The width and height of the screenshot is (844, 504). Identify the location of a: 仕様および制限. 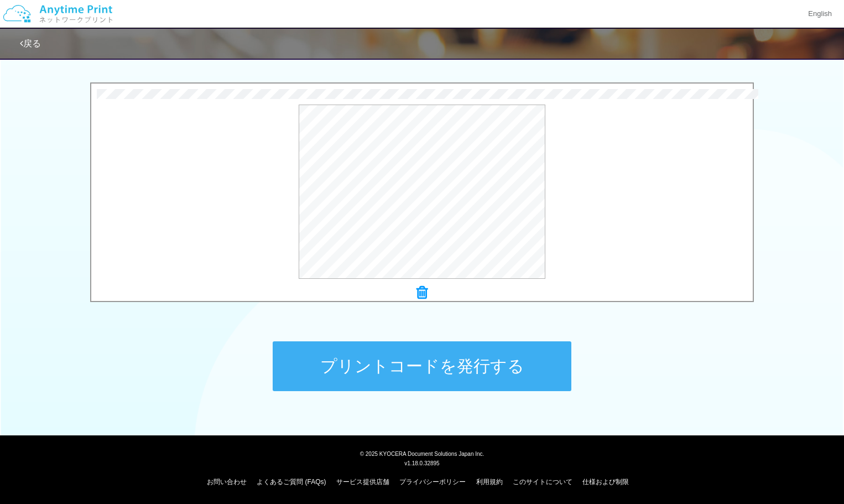
(606, 482).